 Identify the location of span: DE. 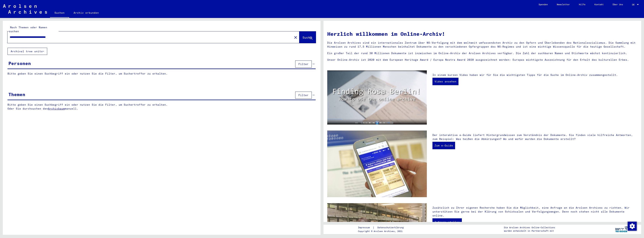
(634, 5).